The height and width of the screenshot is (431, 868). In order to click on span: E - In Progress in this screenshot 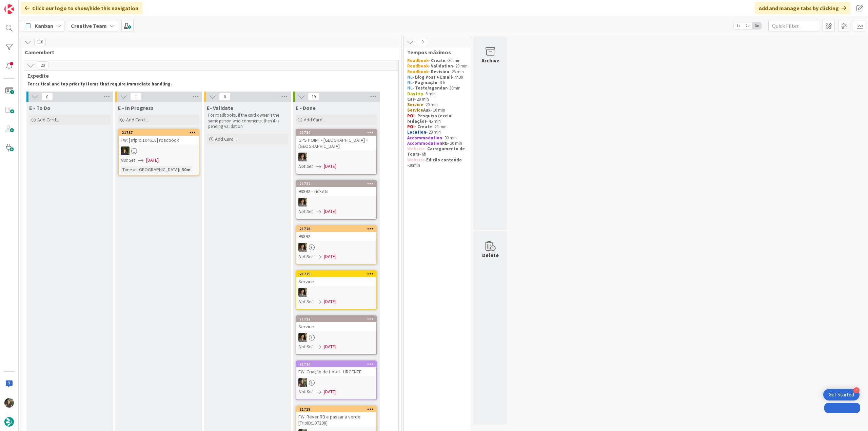, I will do `click(136, 108)`.